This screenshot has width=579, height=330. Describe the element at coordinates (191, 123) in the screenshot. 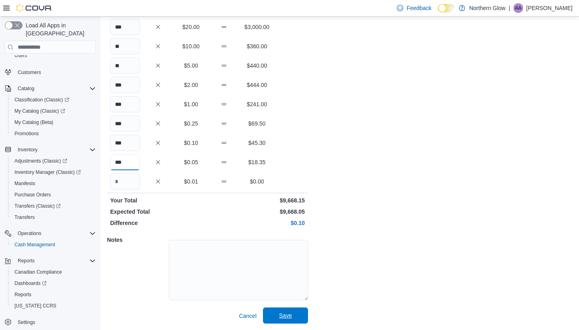

I see `p: $0.25` at that location.